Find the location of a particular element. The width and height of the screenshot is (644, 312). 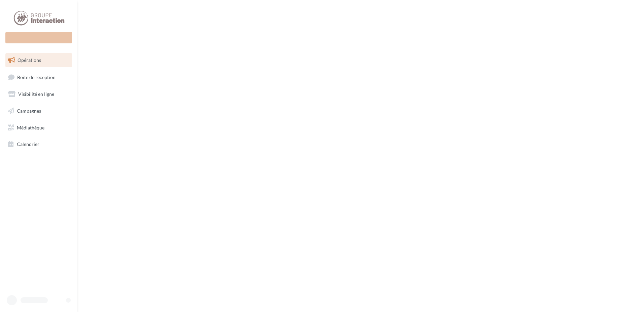

span: Médiathèque is located at coordinates (30, 127).